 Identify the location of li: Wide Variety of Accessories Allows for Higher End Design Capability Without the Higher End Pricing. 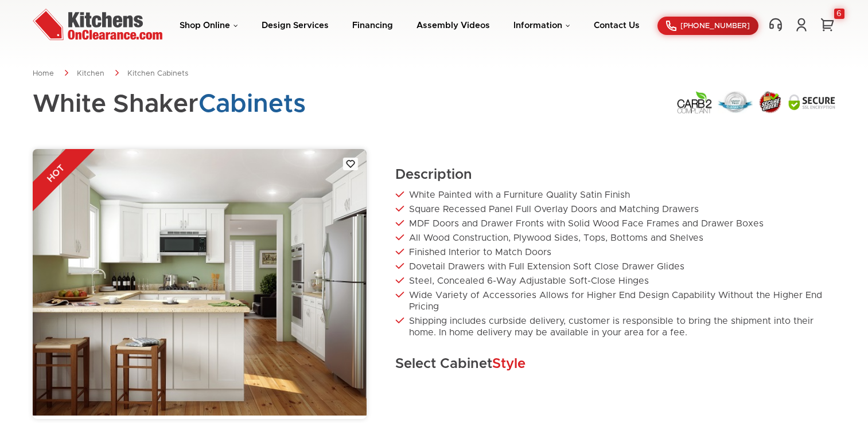
(616, 301).